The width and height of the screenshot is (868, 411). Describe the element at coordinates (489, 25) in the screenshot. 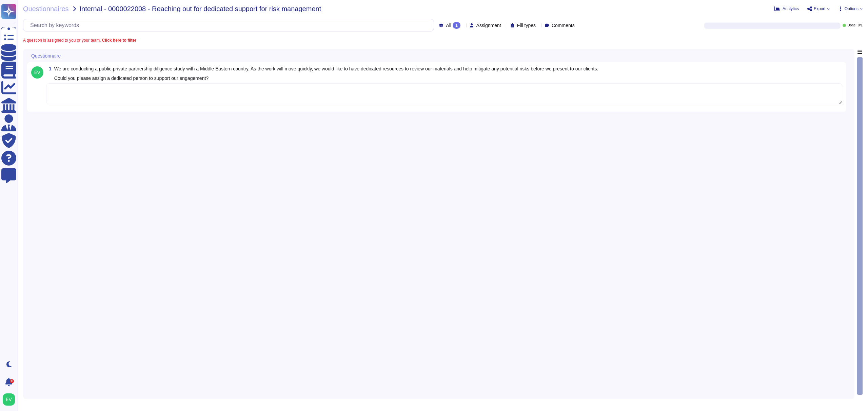

I see `span: Assignment` at that location.